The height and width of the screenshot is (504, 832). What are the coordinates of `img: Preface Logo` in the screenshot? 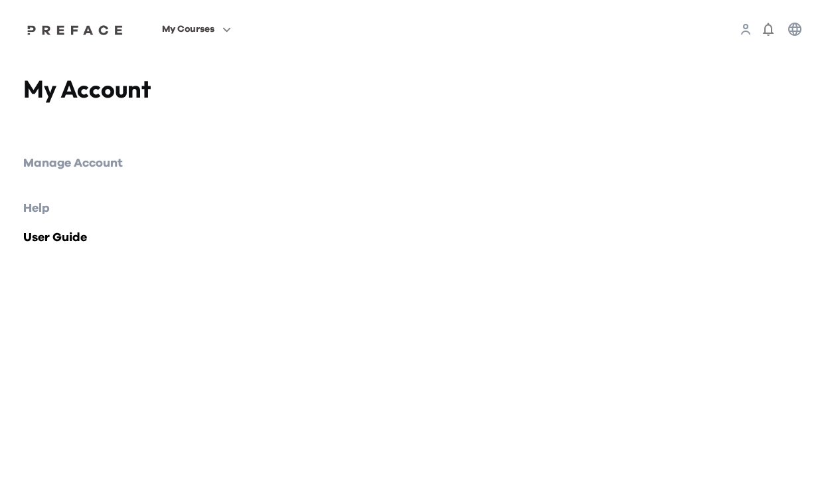 It's located at (75, 30).